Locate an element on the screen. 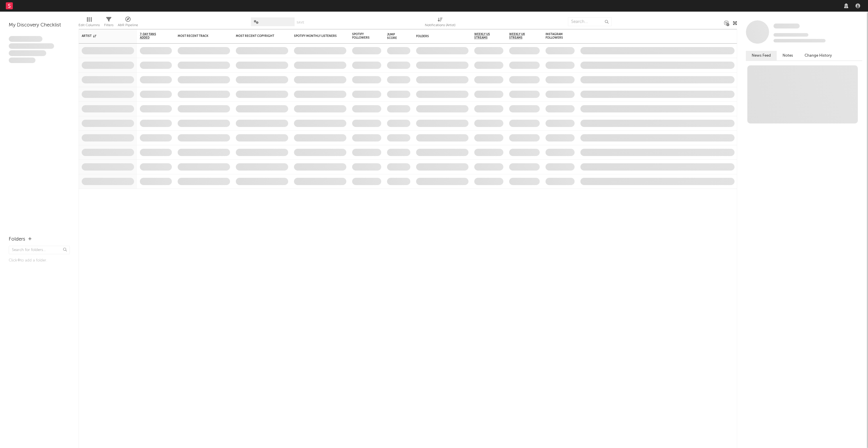  input: Search... is located at coordinates (590, 22).